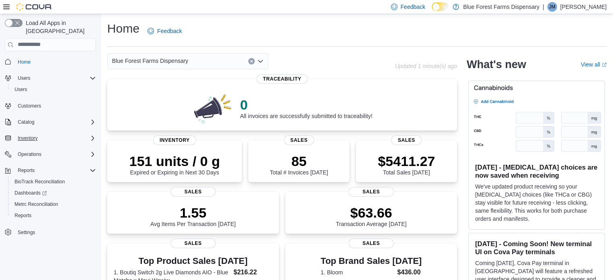  I want to click on a: Users, so click(21, 90).